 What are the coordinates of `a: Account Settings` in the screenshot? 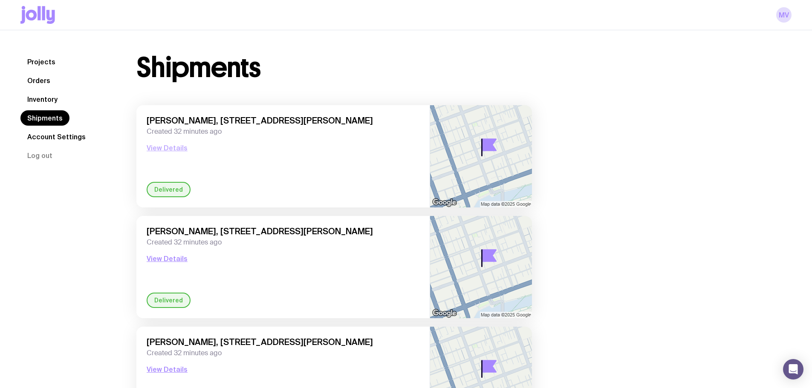 It's located at (56, 137).